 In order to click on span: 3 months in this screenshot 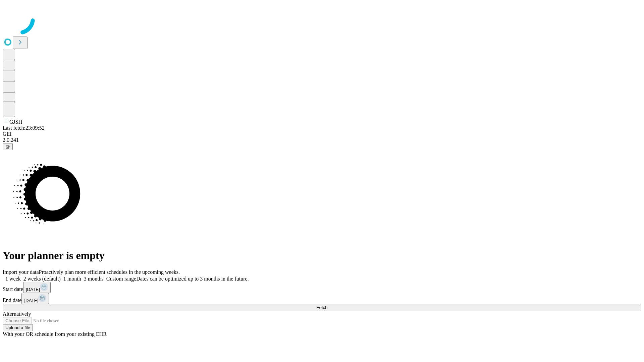, I will do `click(94, 278)`.